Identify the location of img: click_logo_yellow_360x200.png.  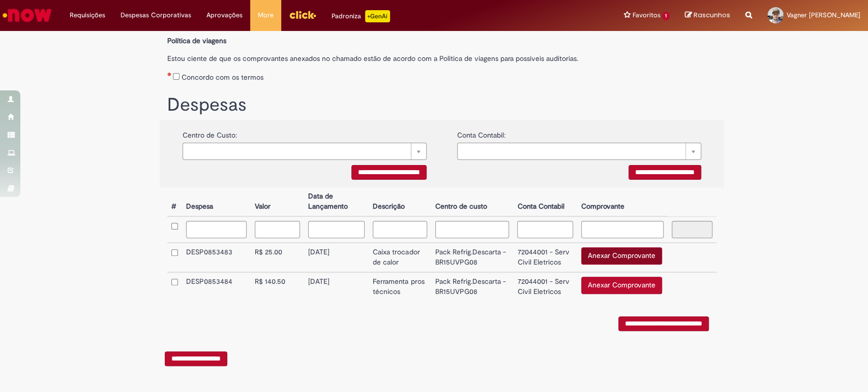
(302, 15).